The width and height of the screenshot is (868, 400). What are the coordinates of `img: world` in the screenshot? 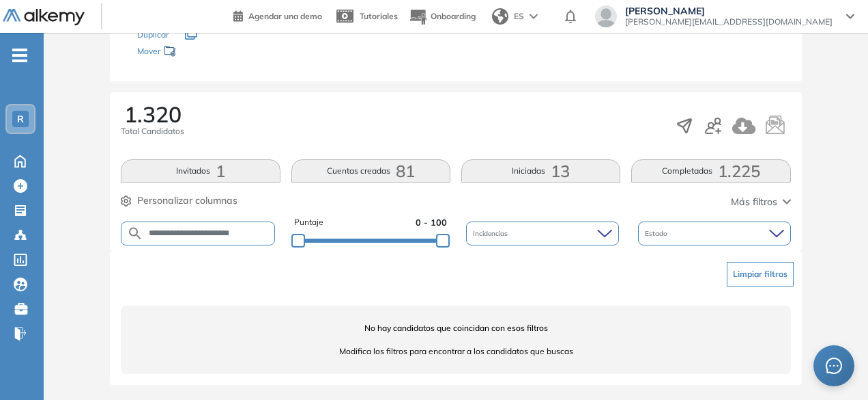 It's located at (500, 17).